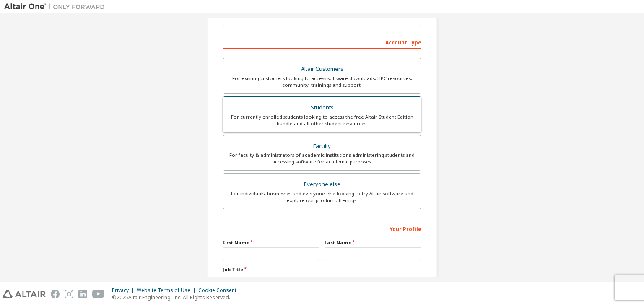 This screenshot has width=644, height=306. What do you see at coordinates (168, 291) in the screenshot?
I see `div: Website Terms of Use` at bounding box center [168, 291].